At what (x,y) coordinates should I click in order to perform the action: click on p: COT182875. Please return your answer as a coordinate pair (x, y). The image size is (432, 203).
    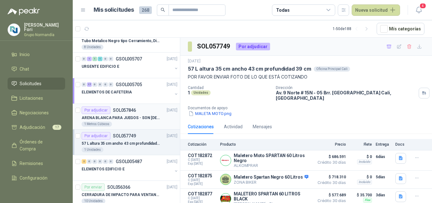
    Looking at the image, I should click on (202, 176).